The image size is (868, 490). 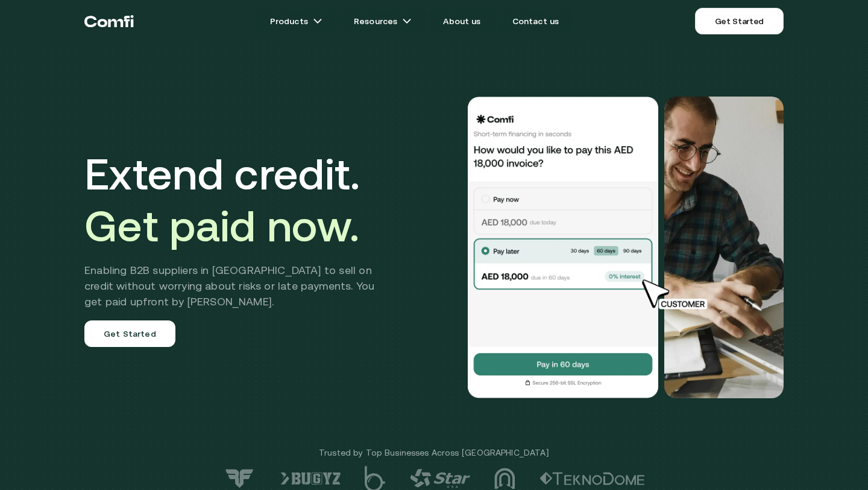 What do you see at coordinates (536, 21) in the screenshot?
I see `a: Contact us` at bounding box center [536, 21].